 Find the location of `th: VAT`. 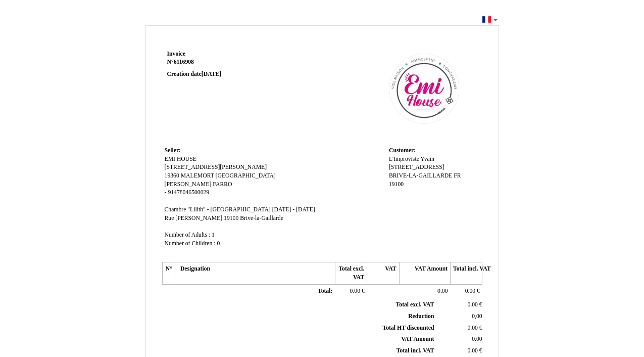

th: VAT is located at coordinates (383, 274).